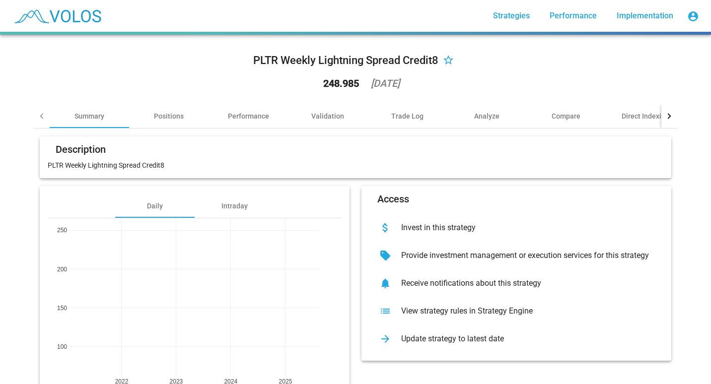 The width and height of the screenshot is (711, 384). What do you see at coordinates (169, 116) in the screenshot?
I see `div: Positions` at bounding box center [169, 116].